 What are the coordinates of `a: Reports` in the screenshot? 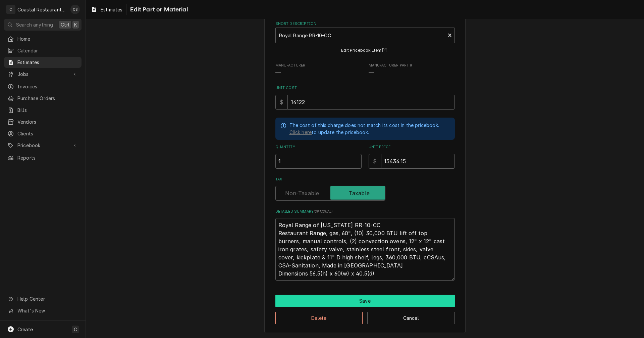 It's located at (42, 158).